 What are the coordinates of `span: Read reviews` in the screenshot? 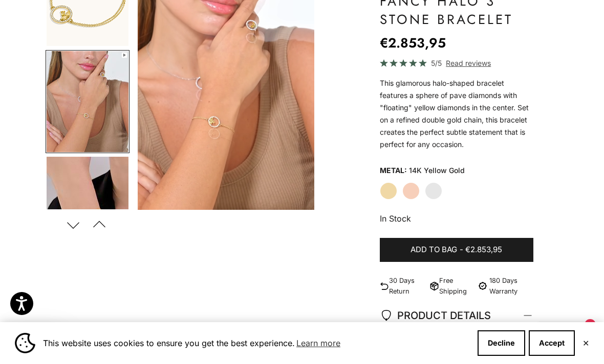 It's located at (468, 63).